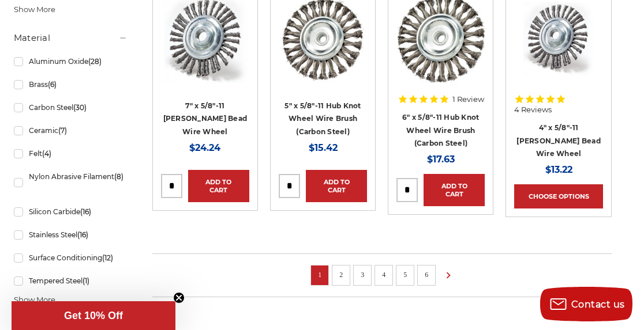  What do you see at coordinates (70, 183) in the screenshot?
I see `a: Nylon Abrasive Filament` at bounding box center [70, 183].